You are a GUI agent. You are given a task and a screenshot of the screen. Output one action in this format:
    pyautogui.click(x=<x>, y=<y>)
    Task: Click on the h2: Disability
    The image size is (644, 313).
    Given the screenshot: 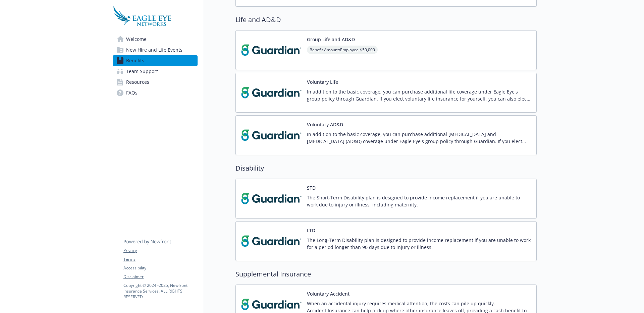 What is the action you would take?
    pyautogui.click(x=386, y=168)
    